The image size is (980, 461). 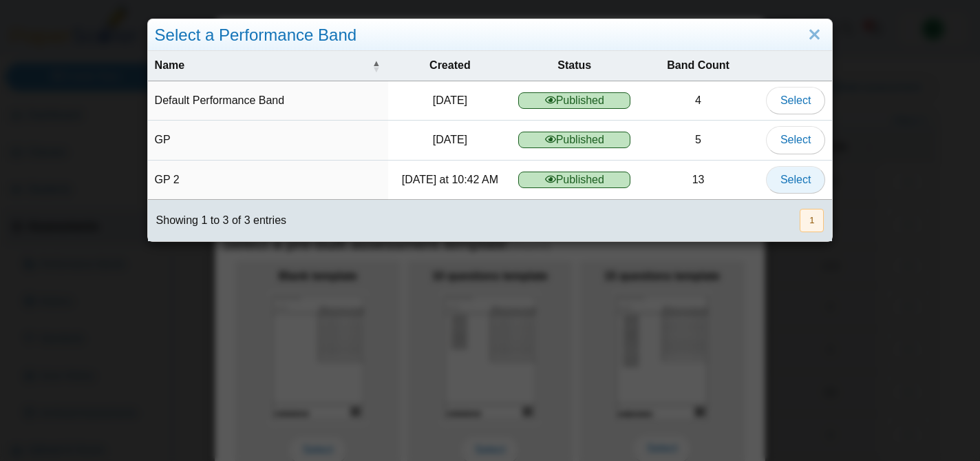 What do you see at coordinates (450, 100) in the screenshot?
I see `time: Oct 12, 2023 at 7:04 PM` at bounding box center [450, 100].